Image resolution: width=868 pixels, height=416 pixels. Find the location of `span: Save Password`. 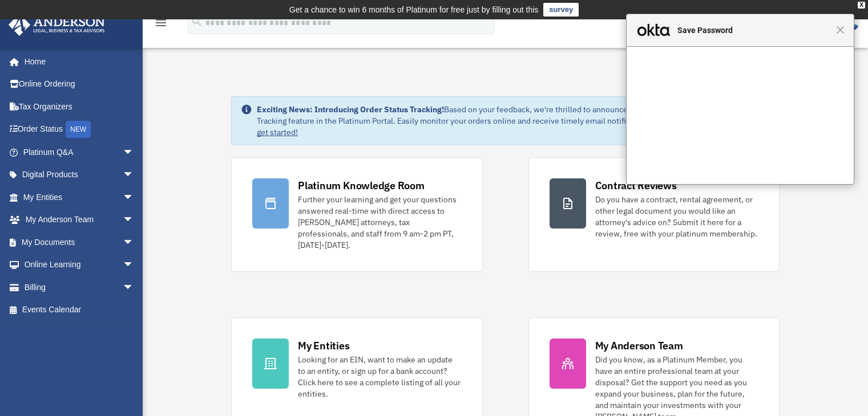

span: Save Password is located at coordinates (754, 30).